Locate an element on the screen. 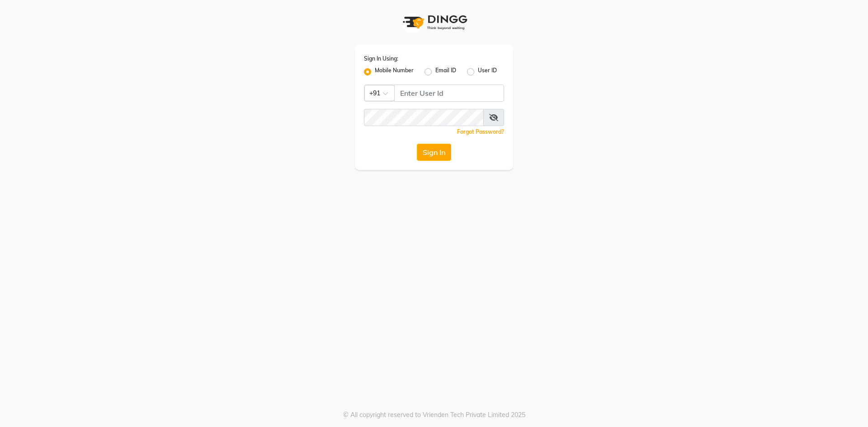 The height and width of the screenshot is (427, 868). a: Forgot Password? is located at coordinates (481, 132).